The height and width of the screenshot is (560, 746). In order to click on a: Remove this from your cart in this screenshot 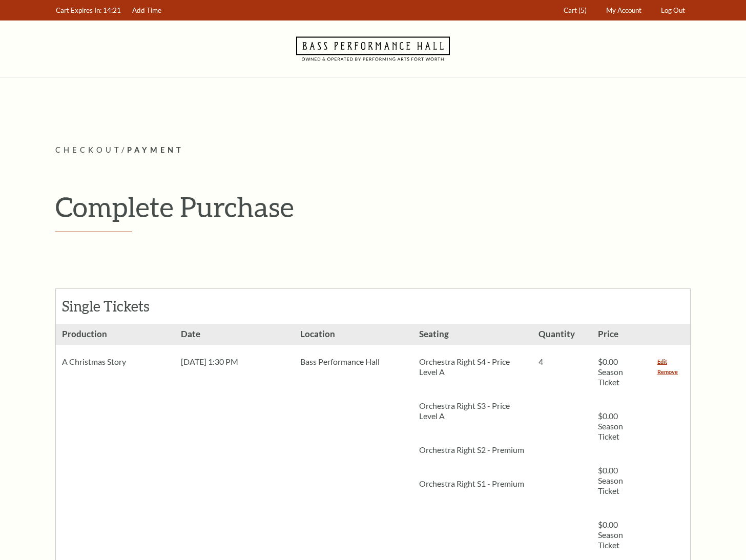, I will do `click(667, 372)`.